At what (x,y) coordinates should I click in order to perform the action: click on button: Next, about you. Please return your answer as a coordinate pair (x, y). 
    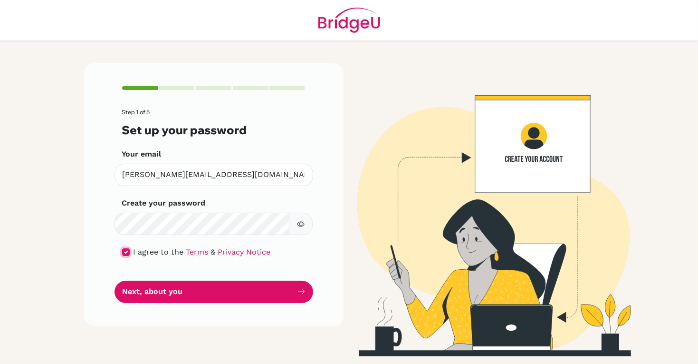
    Looking at the image, I should click on (214, 291).